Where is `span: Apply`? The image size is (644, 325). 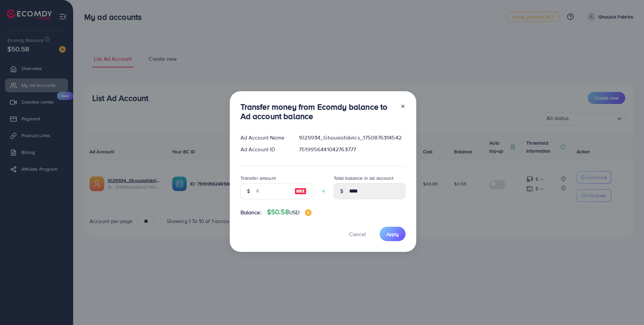
span: Apply is located at coordinates (392, 234).